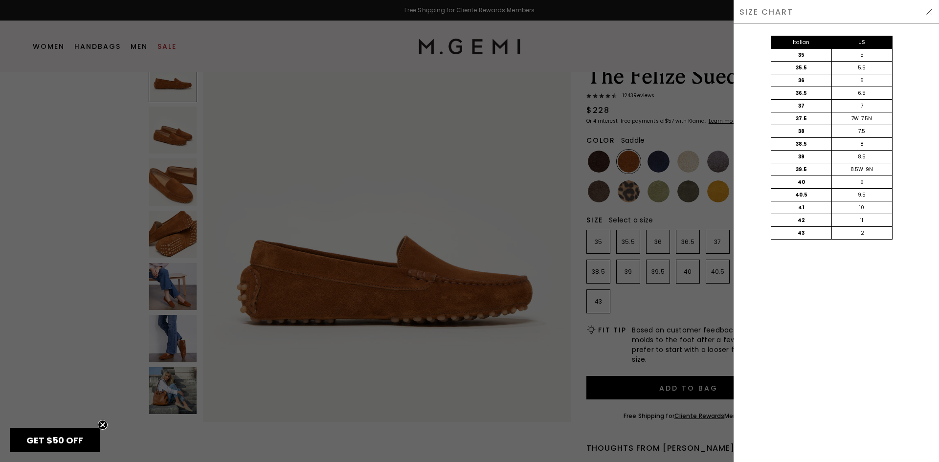  I want to click on div: 12, so click(862, 233).